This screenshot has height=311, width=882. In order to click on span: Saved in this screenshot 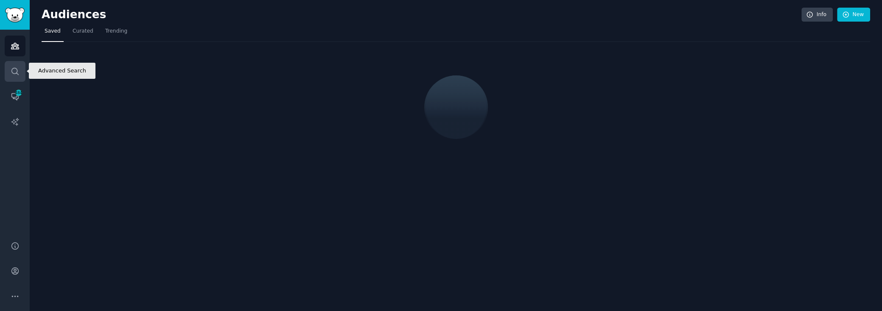, I will do `click(53, 31)`.